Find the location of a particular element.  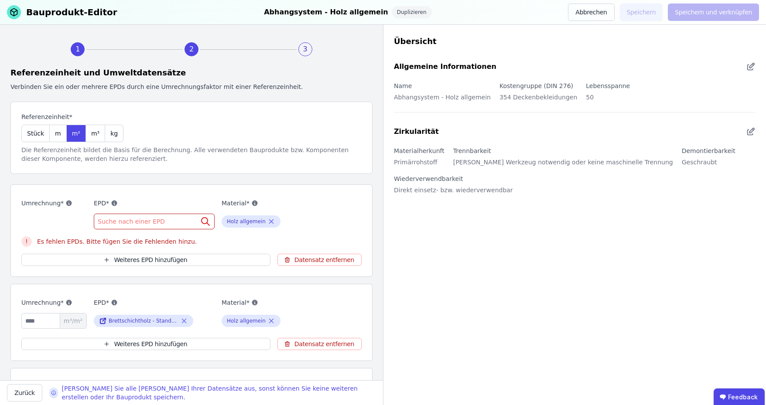

div: Zirkularität is located at coordinates (416, 132).